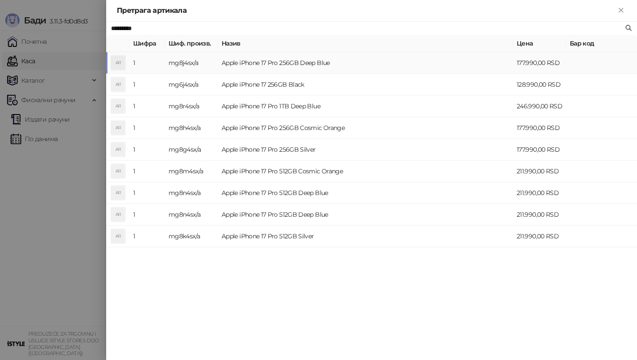  Describe the element at coordinates (621, 11) in the screenshot. I see `button: Close` at that location.